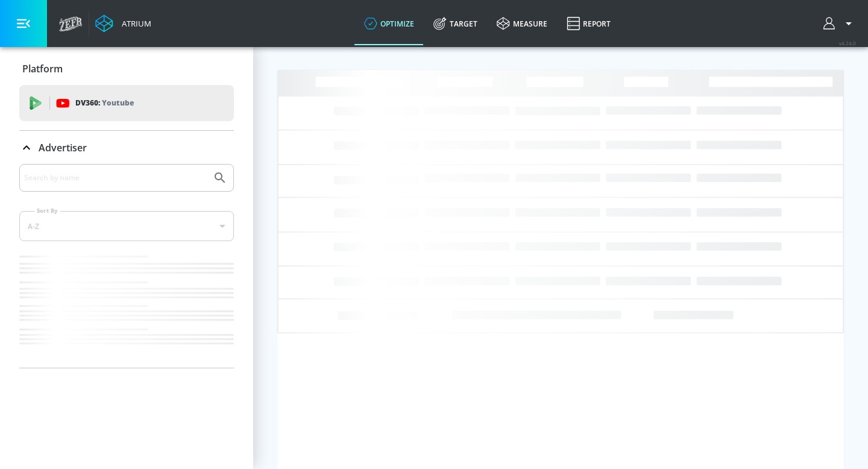 The height and width of the screenshot is (469, 868). Describe the element at coordinates (104, 103) in the screenshot. I see `p: DV360:` at that location.